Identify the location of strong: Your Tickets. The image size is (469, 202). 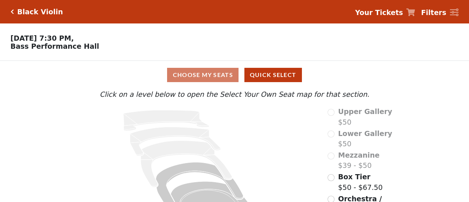
(379, 12).